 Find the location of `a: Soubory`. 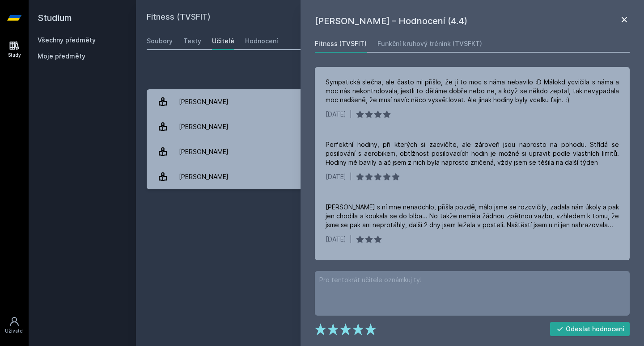

a: Soubory is located at coordinates (160, 41).